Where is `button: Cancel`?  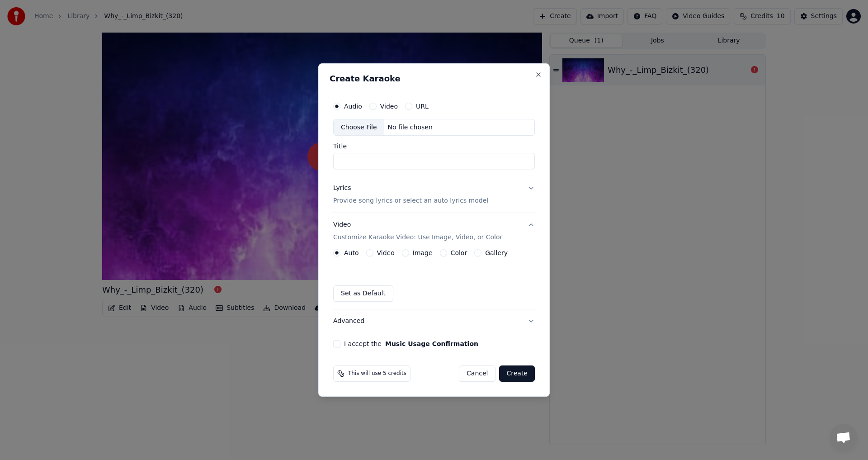 button: Cancel is located at coordinates (477, 374).